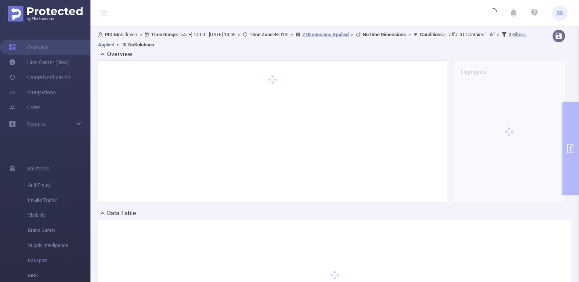 The image size is (579, 282). I want to click on a: Users, so click(24, 107).